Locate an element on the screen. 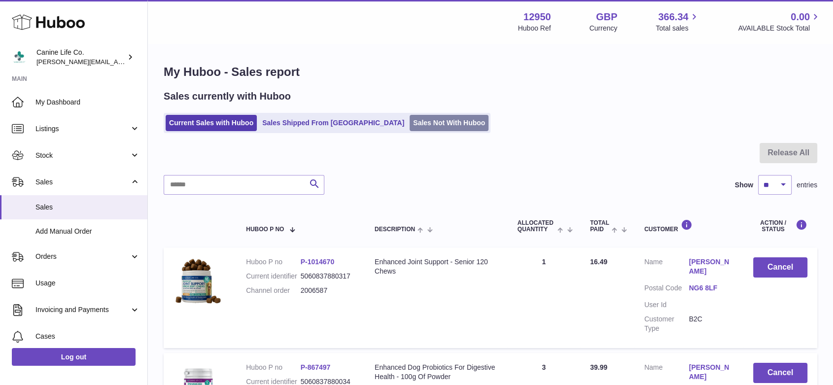 The height and width of the screenshot is (385, 833). a: P-867497 is located at coordinates (316, 367).